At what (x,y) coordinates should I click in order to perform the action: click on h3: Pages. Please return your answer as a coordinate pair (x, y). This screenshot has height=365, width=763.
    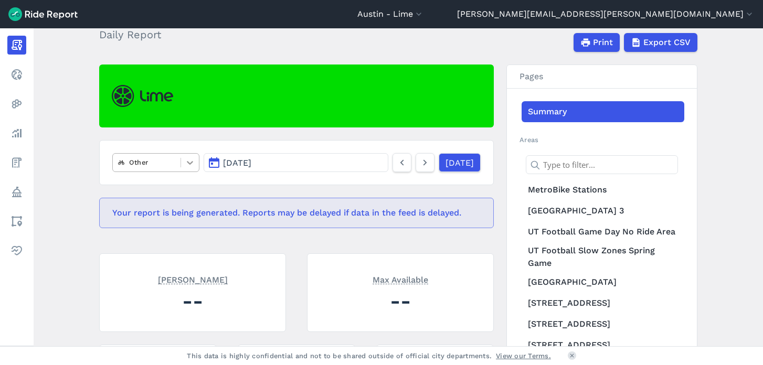
    Looking at the image, I should click on (602, 77).